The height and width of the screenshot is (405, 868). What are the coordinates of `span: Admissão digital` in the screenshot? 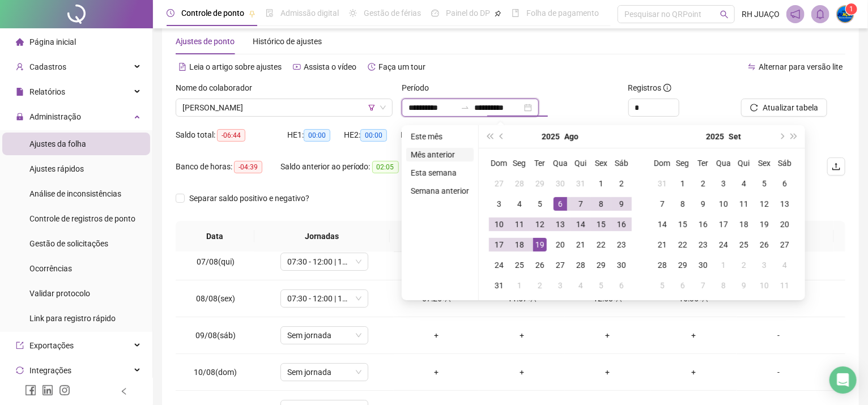 It's located at (309, 13).